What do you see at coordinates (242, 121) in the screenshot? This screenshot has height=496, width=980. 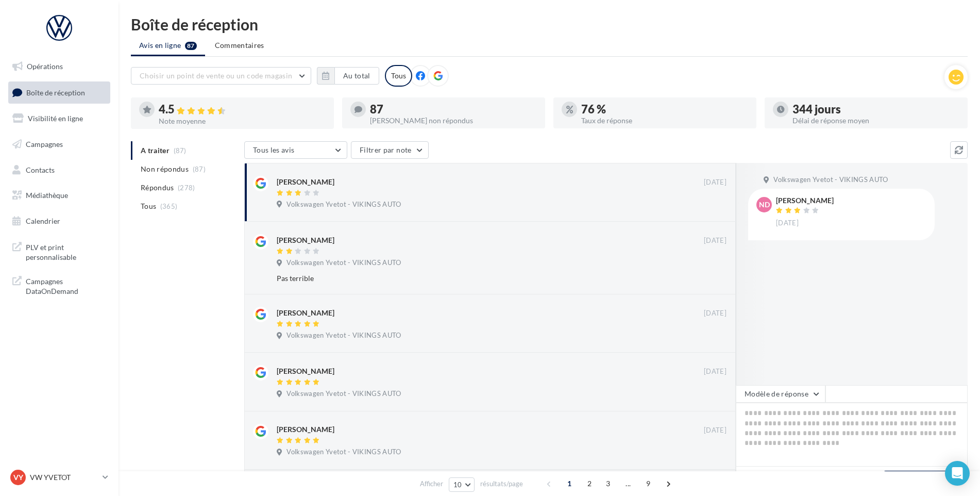 I see `div: Note moyenne` at bounding box center [242, 121].